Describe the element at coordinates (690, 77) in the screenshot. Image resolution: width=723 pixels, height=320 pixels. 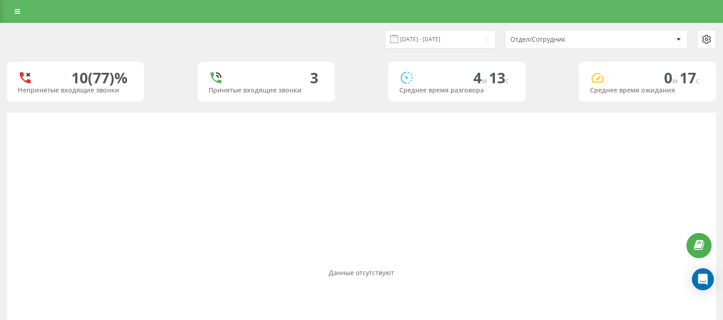
I see `span: 17` at that location.